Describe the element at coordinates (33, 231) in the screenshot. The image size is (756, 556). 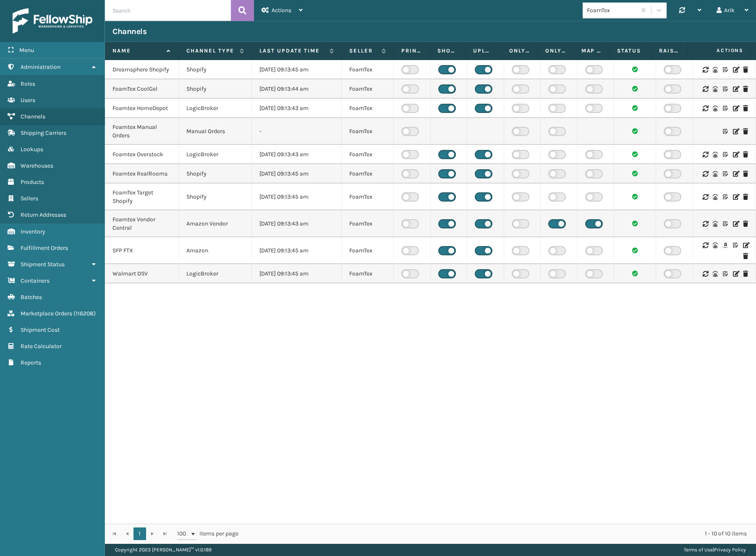
I see `span: Inventory` at that location.